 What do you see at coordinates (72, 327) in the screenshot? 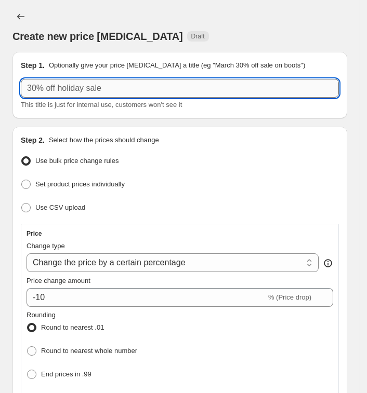
I see `span: Round to nearest .01` at bounding box center [72, 327].